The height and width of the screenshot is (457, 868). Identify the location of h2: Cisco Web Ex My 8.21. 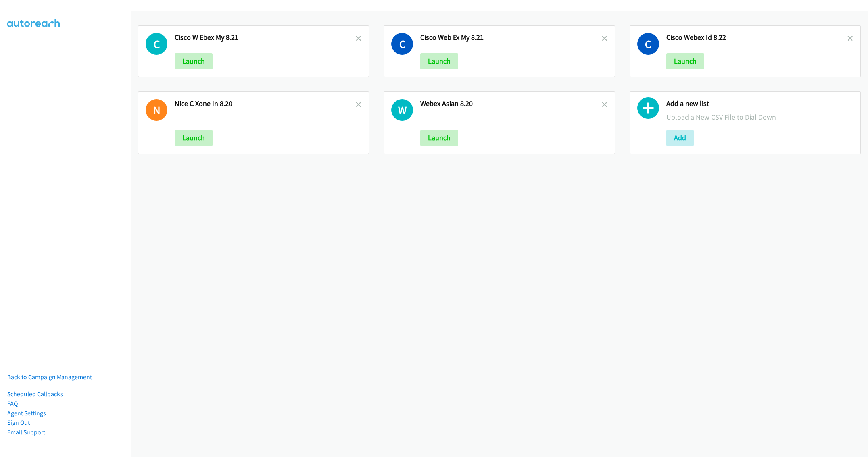
(510, 38).